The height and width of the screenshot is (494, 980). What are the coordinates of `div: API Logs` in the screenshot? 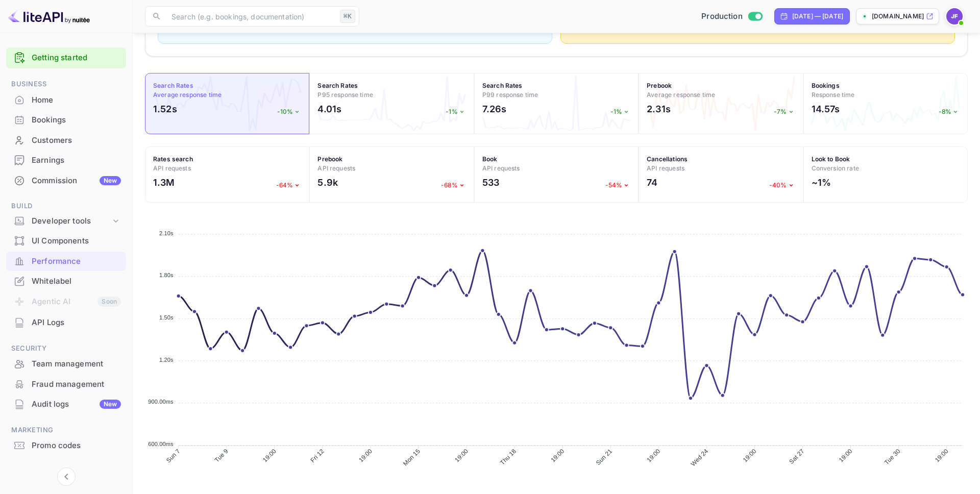 It's located at (76, 323).